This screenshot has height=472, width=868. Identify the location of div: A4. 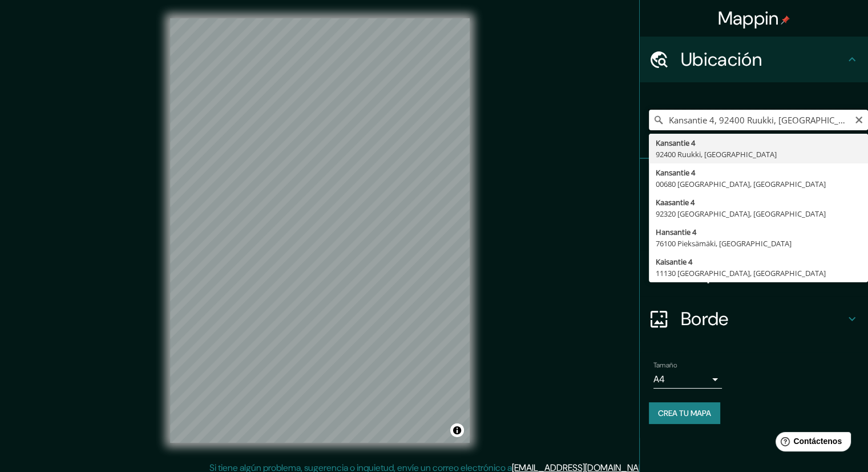
(688, 379).